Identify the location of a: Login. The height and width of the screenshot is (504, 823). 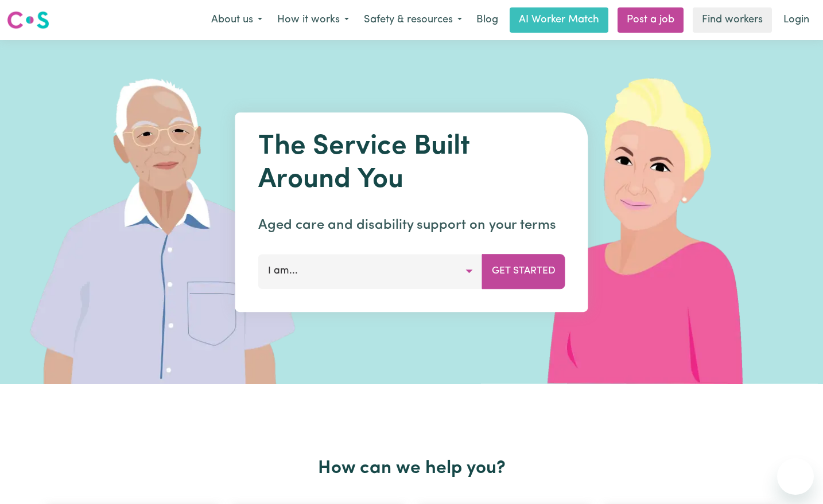
(796, 20).